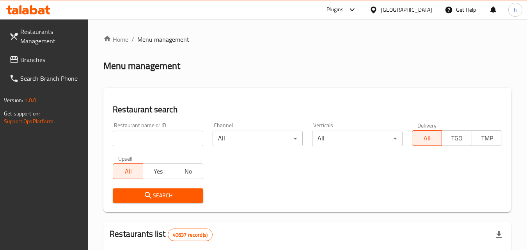 The height and width of the screenshot is (250, 527). What do you see at coordinates (515, 10) in the screenshot?
I see `span: h` at bounding box center [515, 10].